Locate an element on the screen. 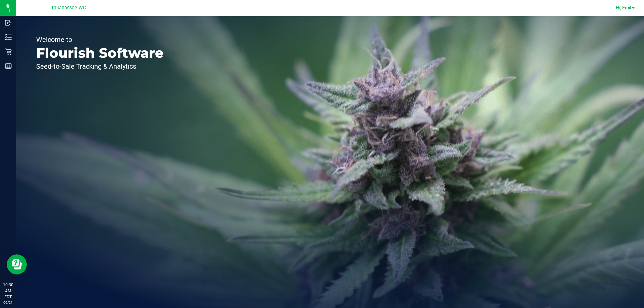 The width and height of the screenshot is (644, 308). span: Tallahassee WC is located at coordinates (68, 8).